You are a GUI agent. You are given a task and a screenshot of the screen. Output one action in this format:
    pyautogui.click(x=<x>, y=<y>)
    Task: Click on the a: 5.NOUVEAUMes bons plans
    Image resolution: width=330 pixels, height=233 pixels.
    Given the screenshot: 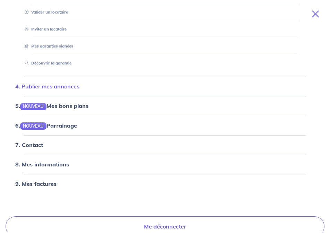 What is the action you would take?
    pyautogui.click(x=52, y=106)
    